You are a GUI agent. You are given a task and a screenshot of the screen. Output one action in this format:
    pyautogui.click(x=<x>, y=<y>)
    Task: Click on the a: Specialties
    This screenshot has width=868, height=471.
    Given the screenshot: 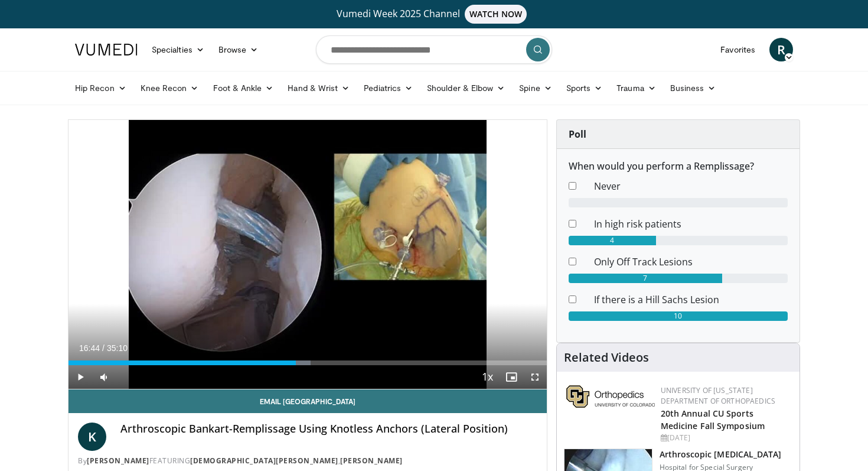 What is the action you would take?
    pyautogui.click(x=178, y=50)
    